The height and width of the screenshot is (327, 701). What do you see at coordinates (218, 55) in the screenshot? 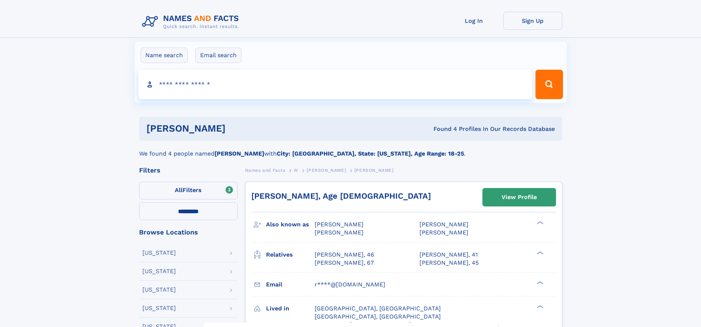
I see `label: Email search` at bounding box center [218, 55].